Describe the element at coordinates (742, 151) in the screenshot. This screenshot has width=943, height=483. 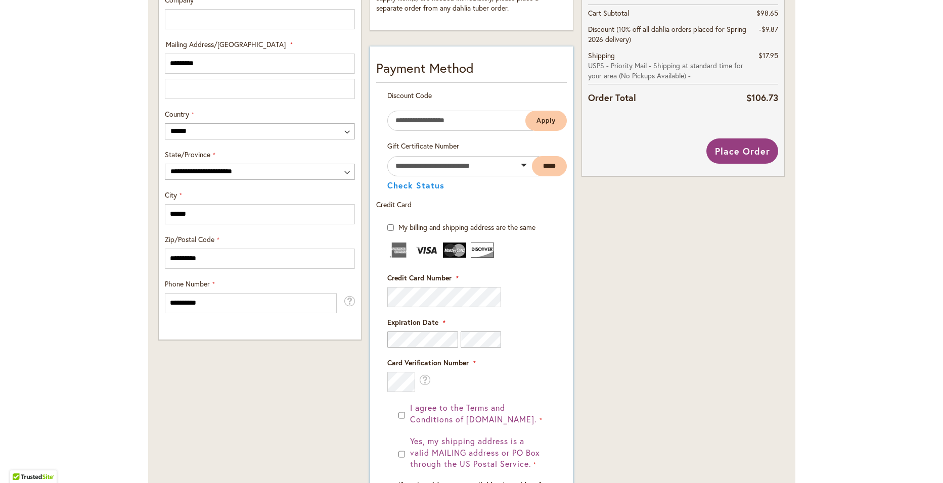
I see `button: Place Order` at that location.